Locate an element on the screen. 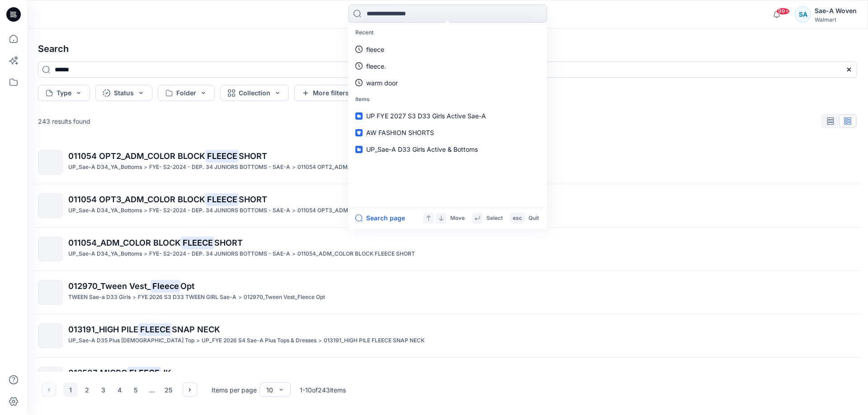  a: fleece. is located at coordinates (447, 66).